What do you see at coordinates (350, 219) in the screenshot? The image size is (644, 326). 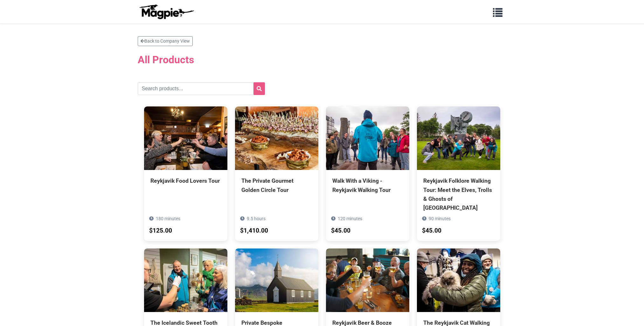 I see `span: 120 minutes` at bounding box center [350, 219].